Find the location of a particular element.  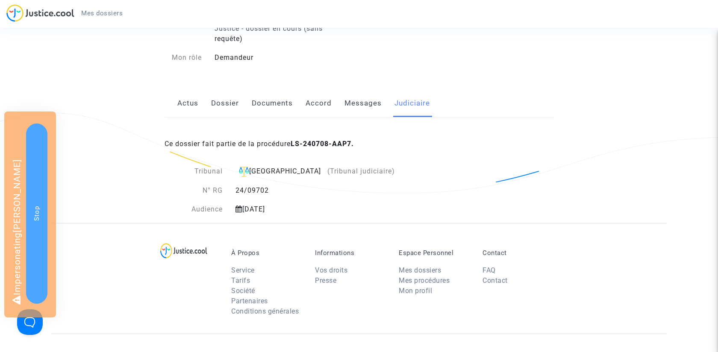

img: icon-faciliter-sm.svg is located at coordinates (244, 172).